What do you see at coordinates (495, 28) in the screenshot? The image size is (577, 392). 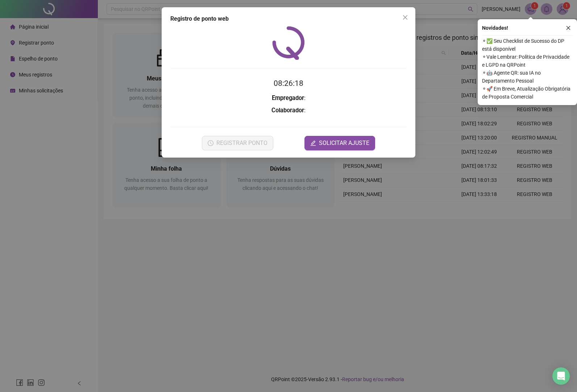 I see `span: Novidades !` at bounding box center [495, 28].